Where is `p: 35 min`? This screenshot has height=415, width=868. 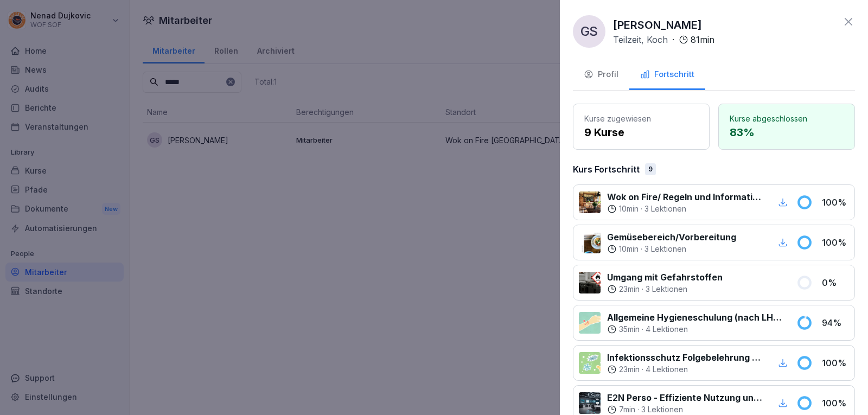
p: 35 min is located at coordinates (630, 330).